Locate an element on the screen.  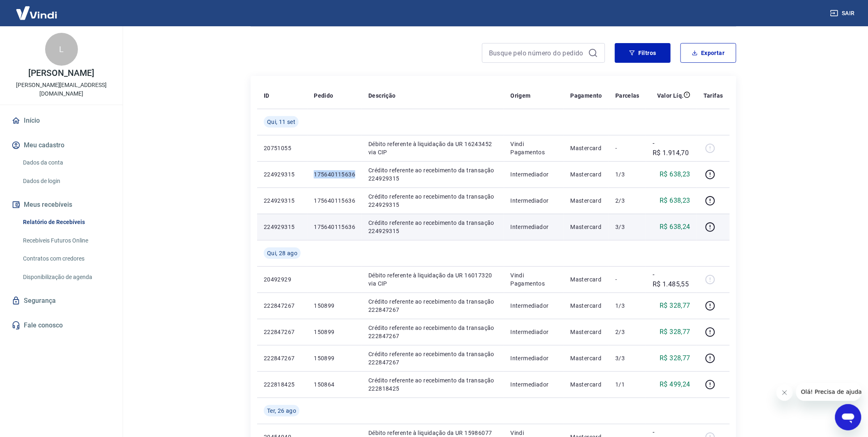
p: Crédito referente ao recebimento da transação 222818425 is located at coordinates (433, 384).